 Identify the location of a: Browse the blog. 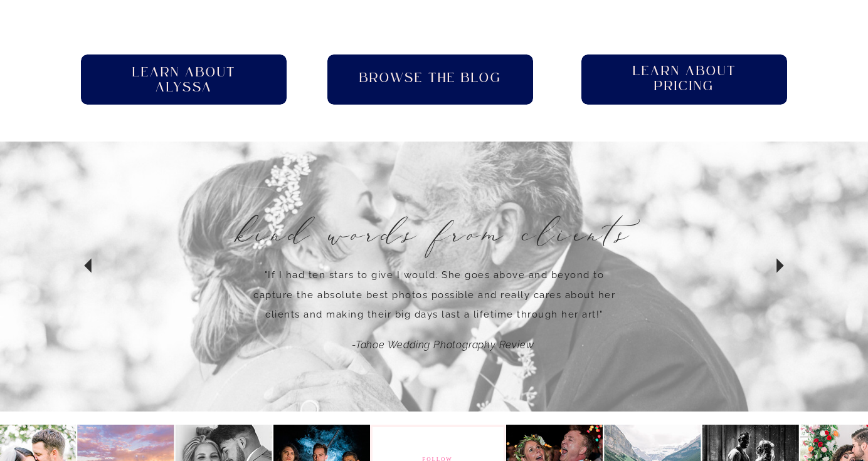
(430, 79).